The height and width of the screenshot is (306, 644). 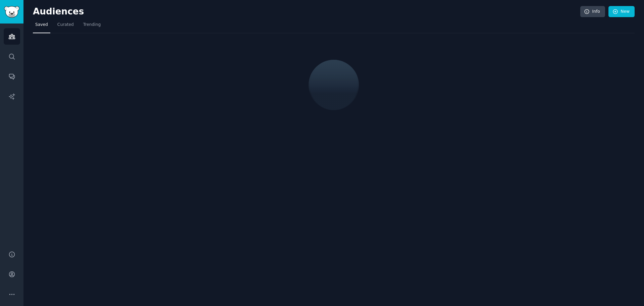 I want to click on span: Trending, so click(x=92, y=25).